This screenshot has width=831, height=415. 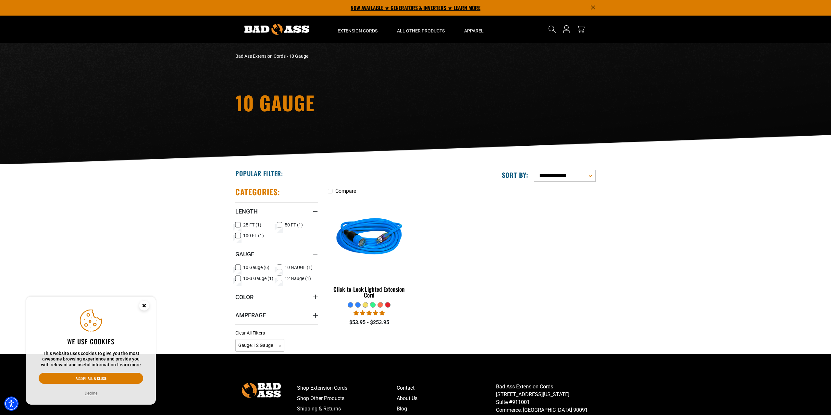 What do you see at coordinates (250, 333) in the screenshot?
I see `span: Clear All Filters` at bounding box center [250, 333].